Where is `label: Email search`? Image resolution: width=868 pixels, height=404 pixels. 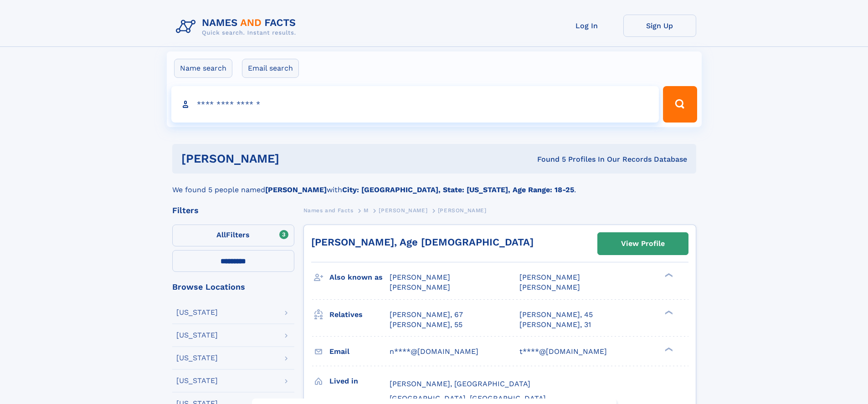
label: Email search is located at coordinates (270, 69).